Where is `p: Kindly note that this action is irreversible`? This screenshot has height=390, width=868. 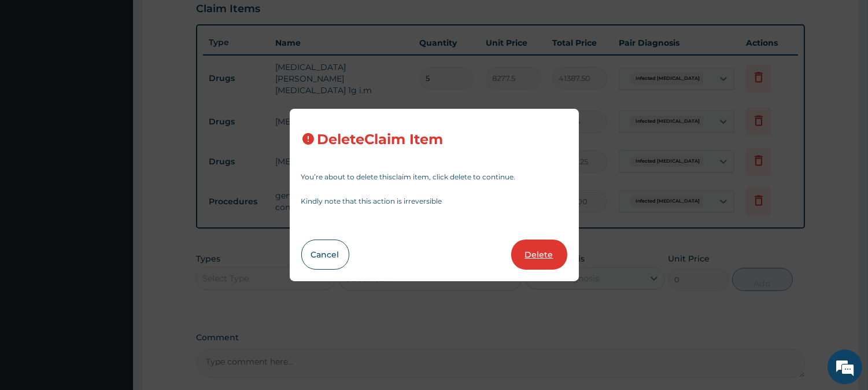 p: Kindly note that this action is irreversible is located at coordinates (435, 202).